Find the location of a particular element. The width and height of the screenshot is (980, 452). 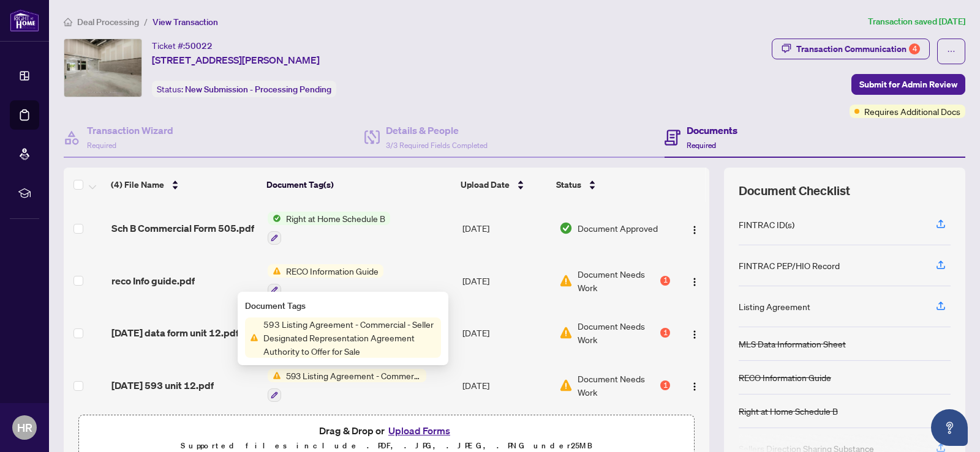

button: Status Icon593 Listing Agreement - Commercial - Seller Designated Representation Agreement Author... is located at coordinates (347, 386).